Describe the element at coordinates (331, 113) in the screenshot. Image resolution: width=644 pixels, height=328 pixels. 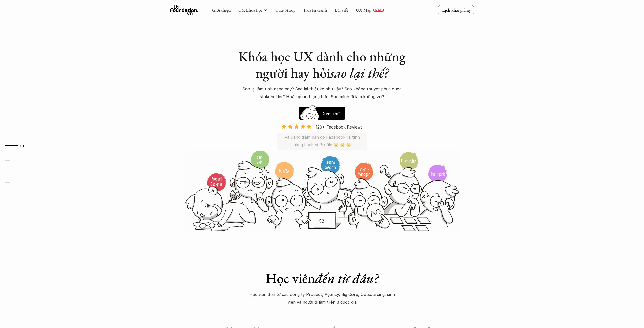
I see `h5: Xem thử` at that location.